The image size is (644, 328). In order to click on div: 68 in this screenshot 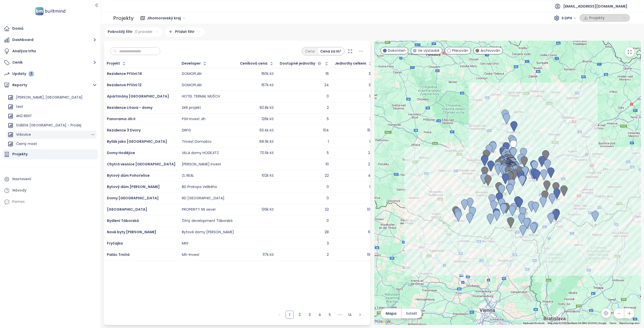, I will do `click(371, 232)`.